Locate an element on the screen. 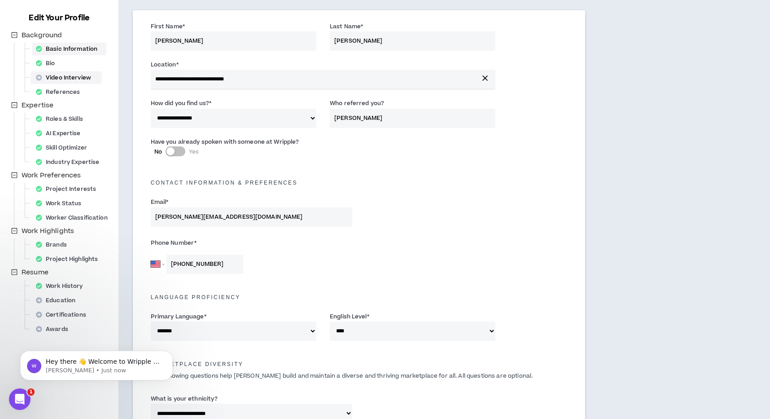 The width and height of the screenshot is (770, 419). div: AI Expertise is located at coordinates (61, 133).